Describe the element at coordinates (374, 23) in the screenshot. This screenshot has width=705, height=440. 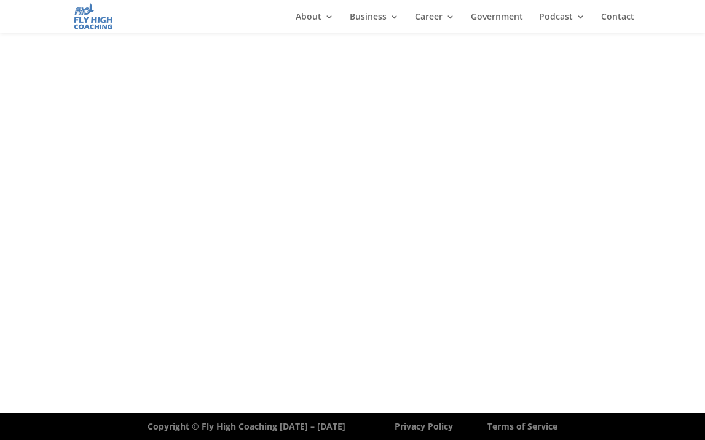
I see `a: Business` at that location.